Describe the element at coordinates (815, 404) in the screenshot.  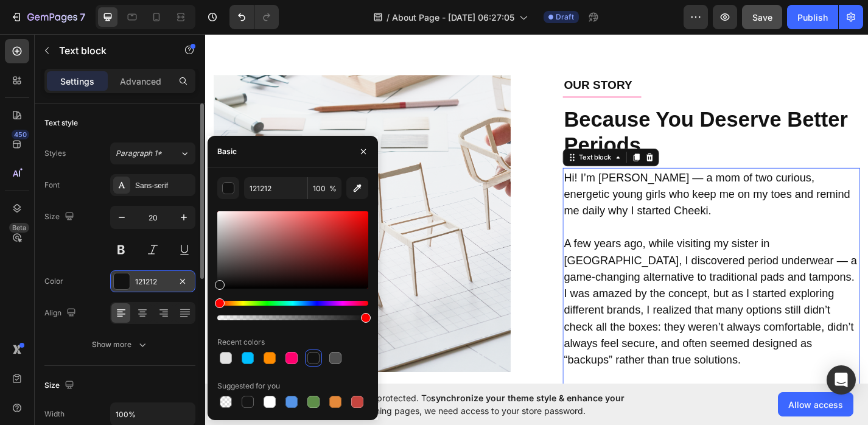
I see `button: Allow access` at that location.